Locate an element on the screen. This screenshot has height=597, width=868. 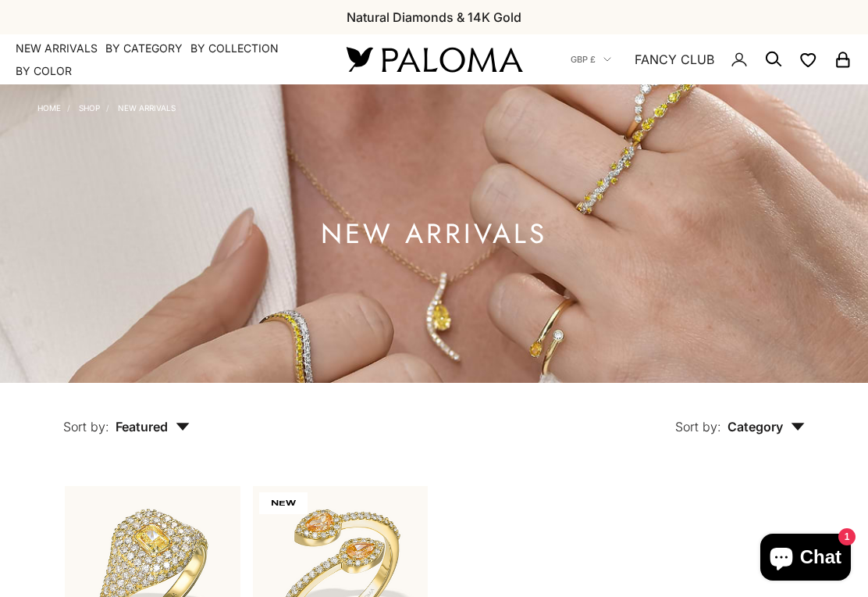
a: Home is located at coordinates (49, 108).